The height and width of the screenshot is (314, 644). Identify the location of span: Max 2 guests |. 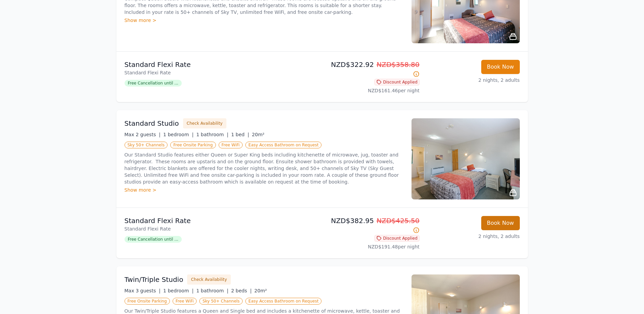
(143, 135).